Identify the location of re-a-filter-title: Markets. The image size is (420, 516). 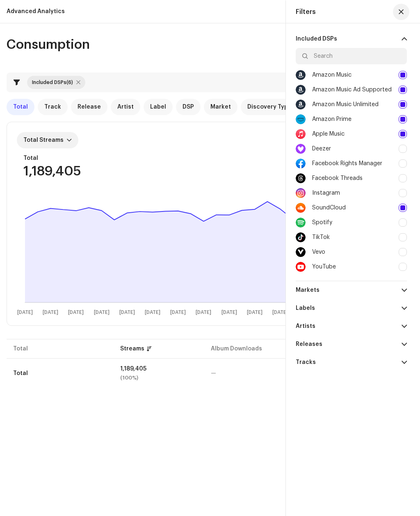
(307, 290).